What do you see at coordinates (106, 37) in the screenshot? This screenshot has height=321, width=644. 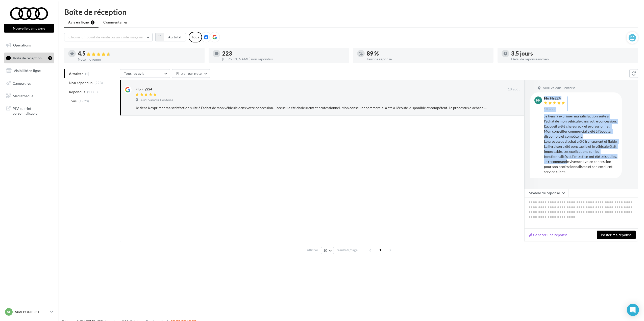 I see `span: Choisir un point de vente ou un code magasin` at bounding box center [106, 37].